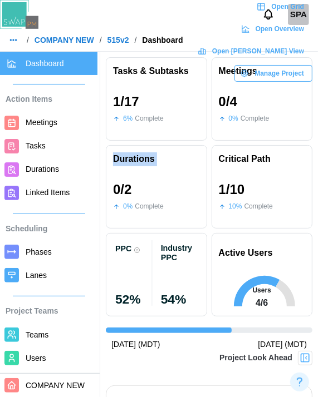  What do you see at coordinates (235, 207) in the screenshot?
I see `div: 10 %` at bounding box center [235, 207].